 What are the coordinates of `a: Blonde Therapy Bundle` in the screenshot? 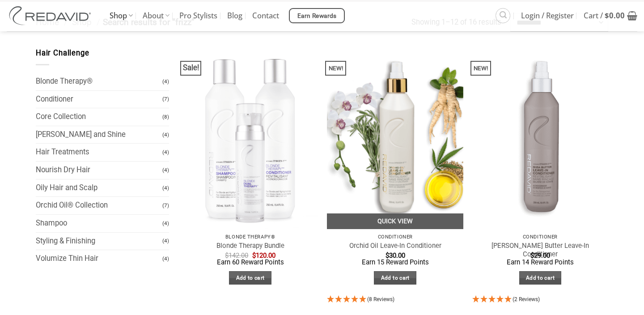 It's located at (251, 246).